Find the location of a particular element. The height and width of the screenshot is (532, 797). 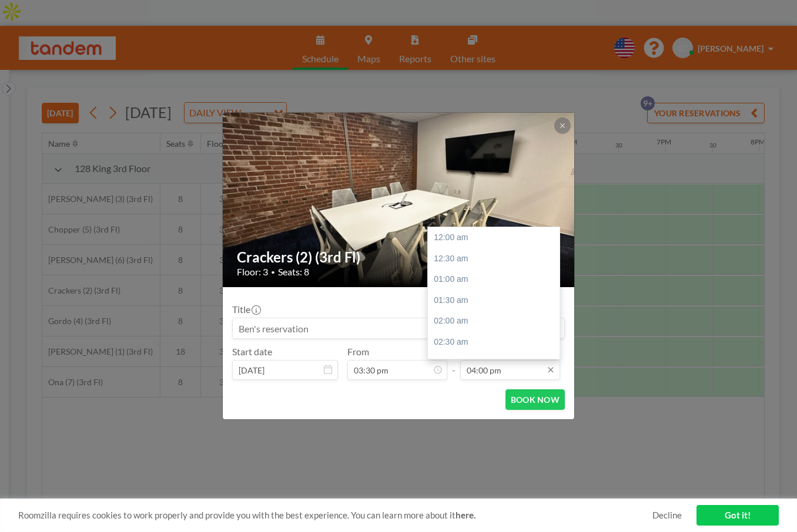

span: Seats: 8 is located at coordinates (293, 272).